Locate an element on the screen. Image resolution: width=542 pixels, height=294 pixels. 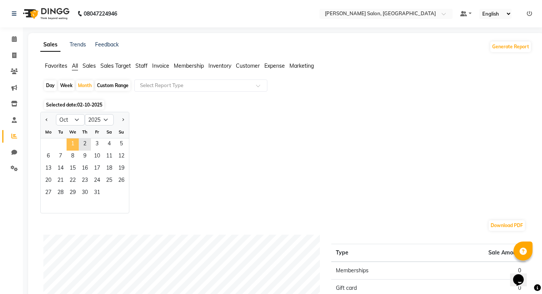
div: Su is located at coordinates (121, 132).